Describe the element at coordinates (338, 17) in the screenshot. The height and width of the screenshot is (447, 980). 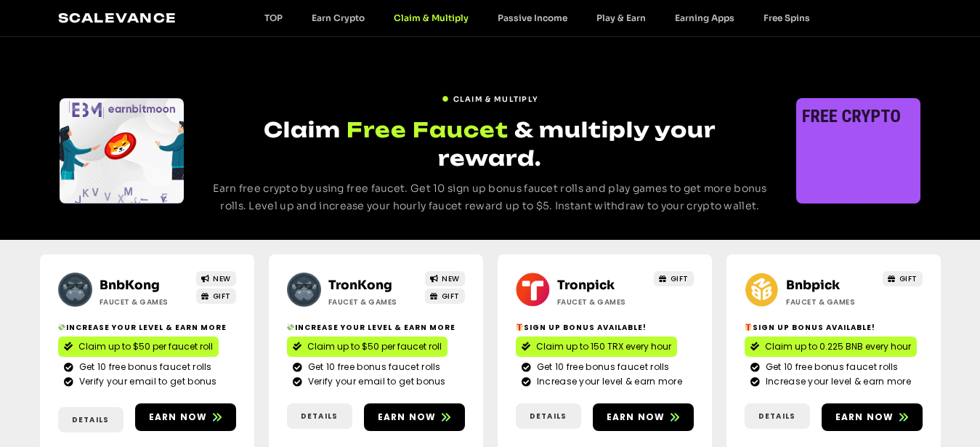
I see `a: Earn Crypto` at that location.